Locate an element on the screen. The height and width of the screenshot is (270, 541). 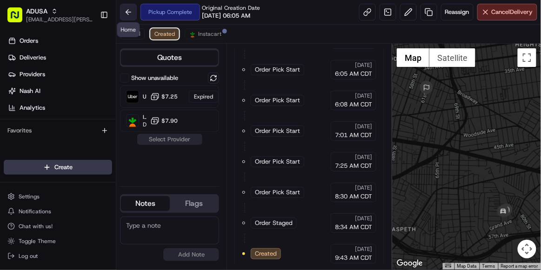
img: Nash is located at coordinates (19, 18).